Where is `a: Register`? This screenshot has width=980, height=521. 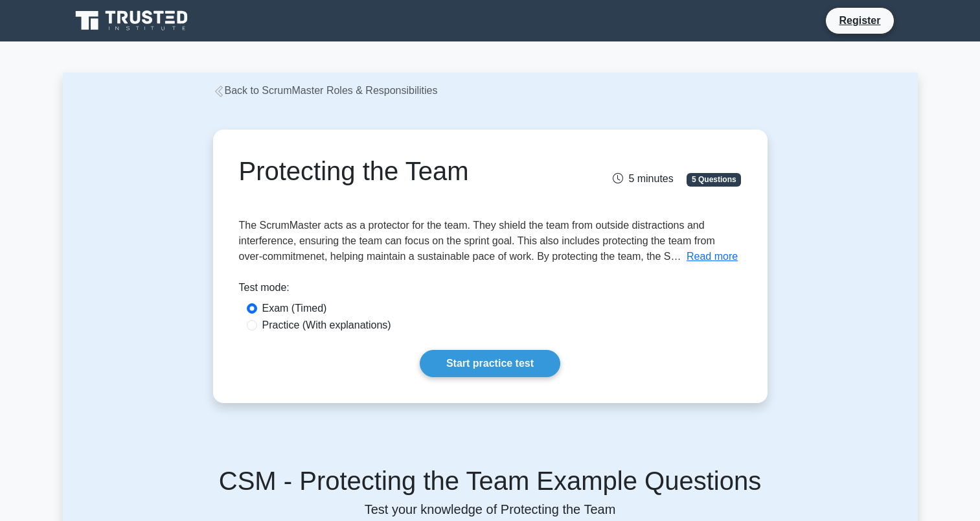
a: Register is located at coordinates (860, 20).